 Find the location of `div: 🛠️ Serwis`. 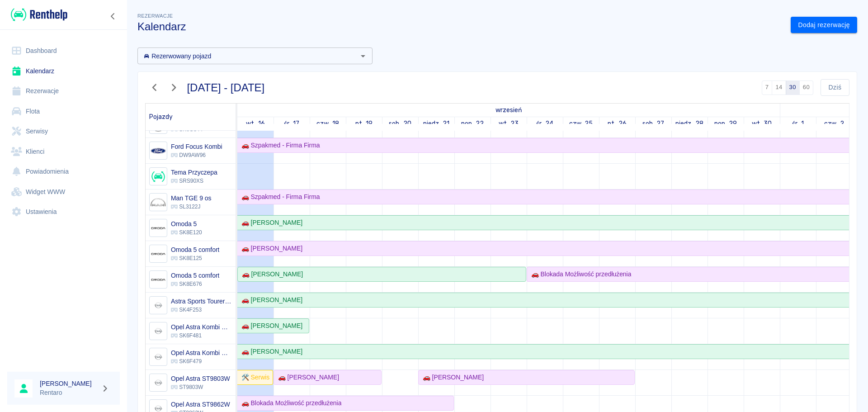

div: 🛠️ Serwis is located at coordinates (254, 377).